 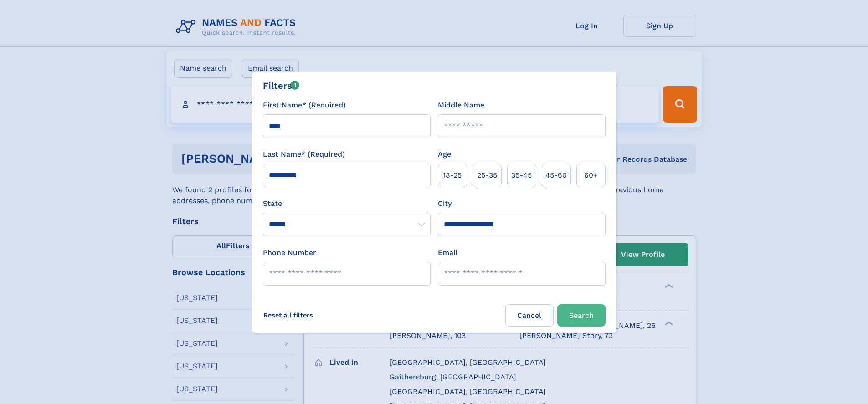 What do you see at coordinates (304, 105) in the screenshot?
I see `label: First Name* (Required)` at bounding box center [304, 105].